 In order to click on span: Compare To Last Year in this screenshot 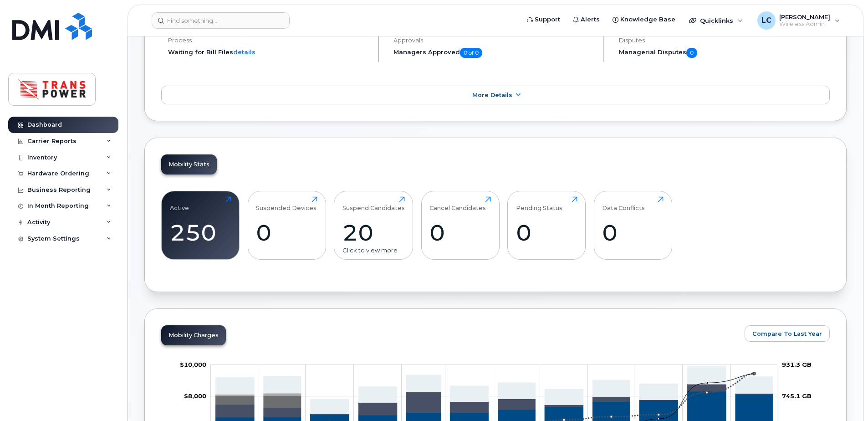, I will do `click(787, 334)`.